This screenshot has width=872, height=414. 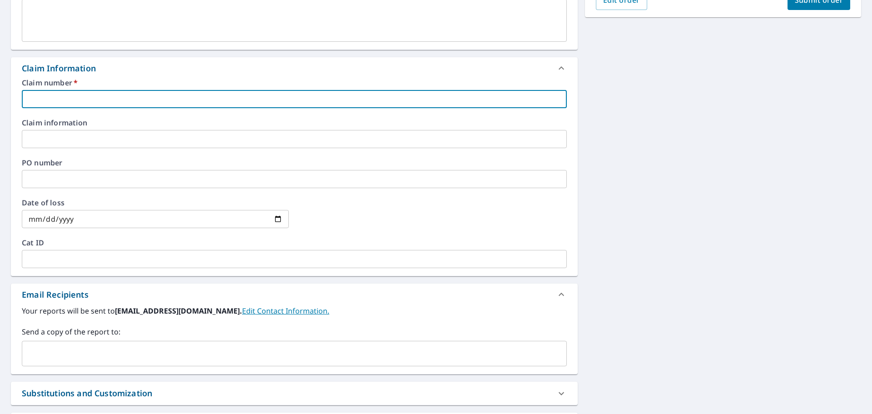 What do you see at coordinates (294, 311) in the screenshot?
I see `label: Your reports will be sent to` at bounding box center [294, 311].